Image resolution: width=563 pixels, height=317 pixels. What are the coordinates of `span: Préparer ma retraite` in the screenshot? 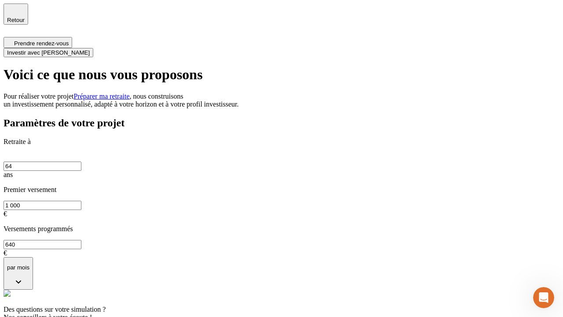 It's located at (102, 96).